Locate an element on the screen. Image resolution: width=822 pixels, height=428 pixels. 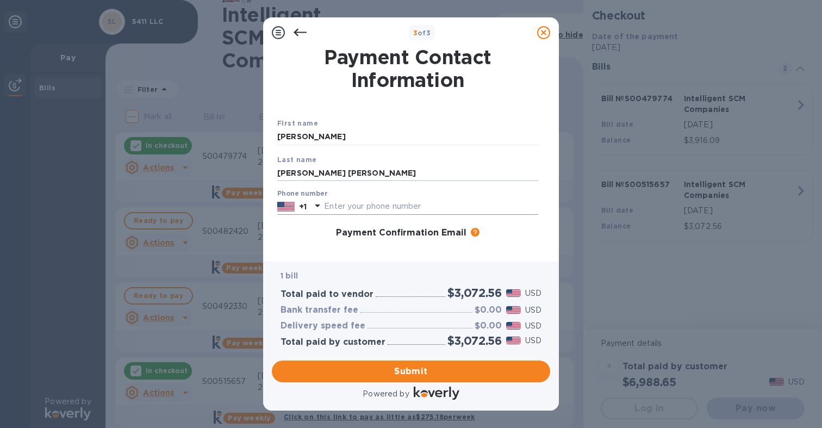
label: Phone number is located at coordinates (302, 194).